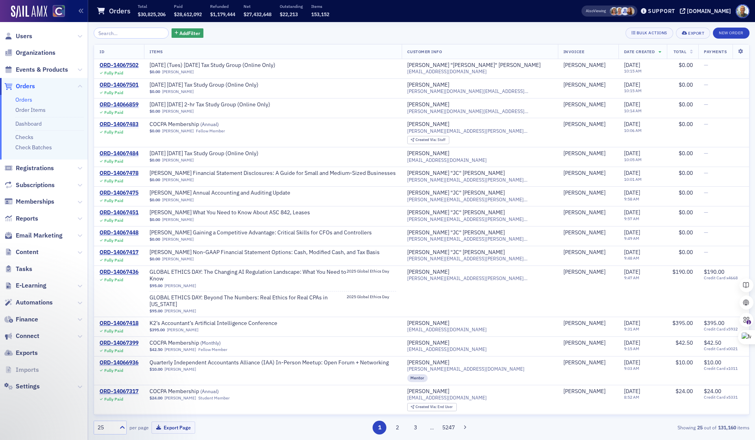 The height and width of the screenshot is (440, 755). What do you see at coordinates (36, 70) in the screenshot?
I see `a: Events & Products` at bounding box center [36, 70].